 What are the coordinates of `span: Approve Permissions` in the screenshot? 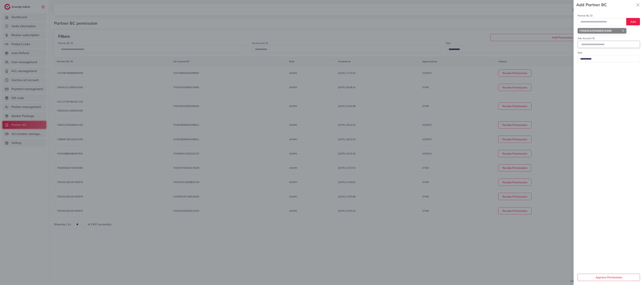 It's located at (608, 277).